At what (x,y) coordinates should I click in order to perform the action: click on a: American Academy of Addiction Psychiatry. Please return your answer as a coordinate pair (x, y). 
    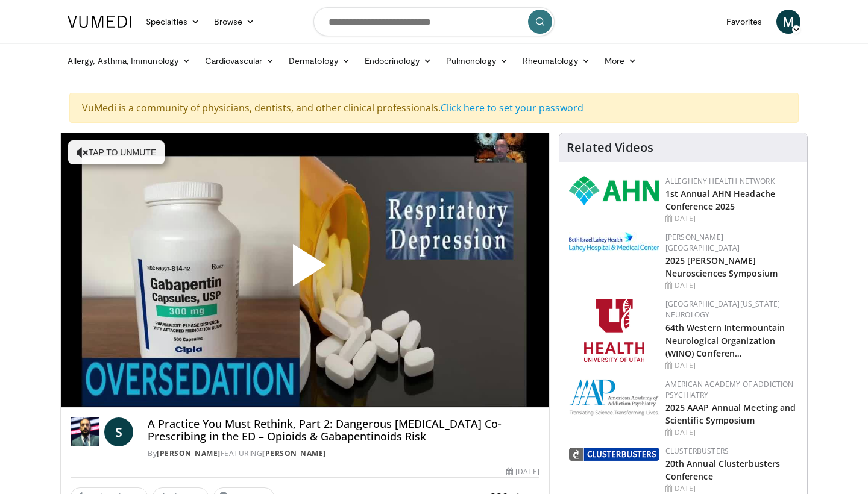
    Looking at the image, I should click on (729, 389).